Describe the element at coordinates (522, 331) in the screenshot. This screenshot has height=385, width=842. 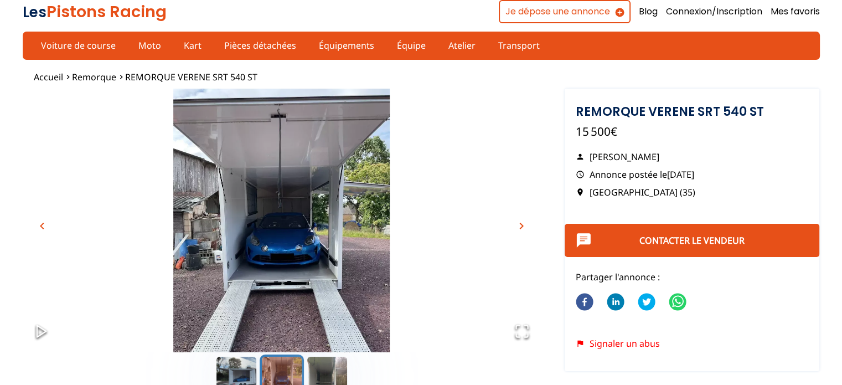
I see `button: Open Fullscreen` at that location.